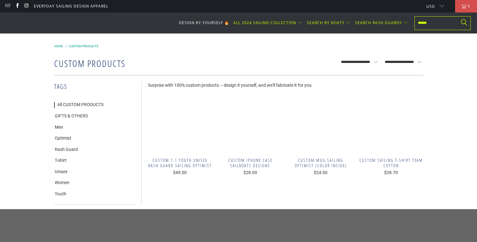 The width and height of the screenshot is (477, 242). I want to click on a: DESIGN BY YOURSELF 🔥, so click(204, 23).